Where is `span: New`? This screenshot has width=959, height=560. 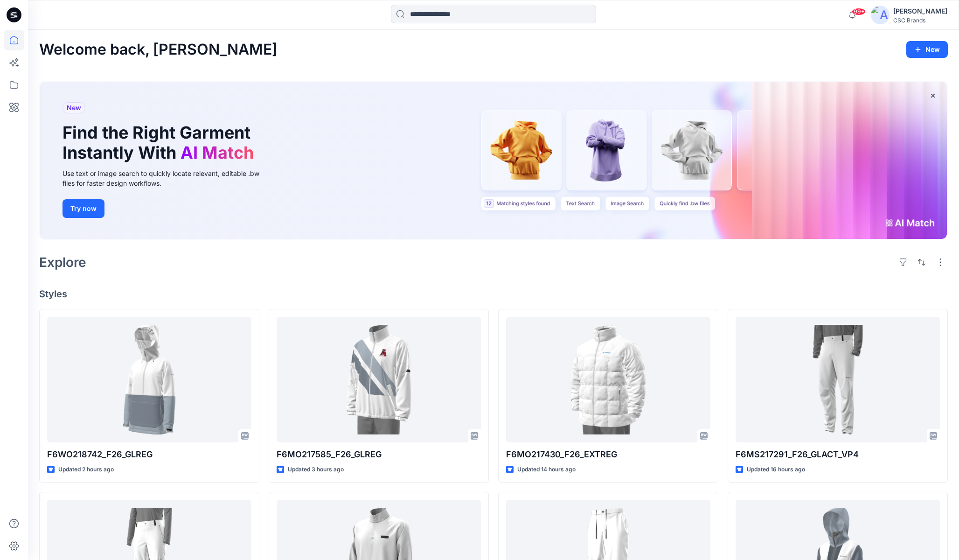
span: New is located at coordinates (74, 108).